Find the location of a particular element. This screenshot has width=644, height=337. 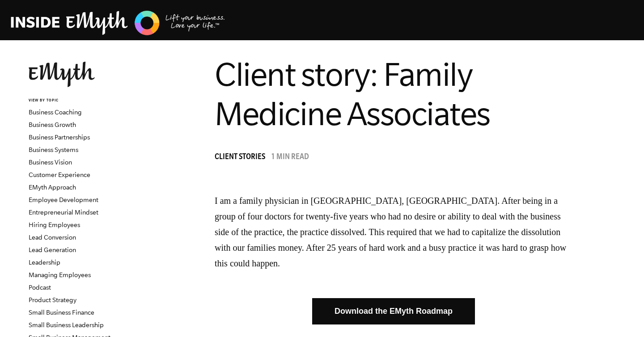

p: 1 min read is located at coordinates (290, 158).